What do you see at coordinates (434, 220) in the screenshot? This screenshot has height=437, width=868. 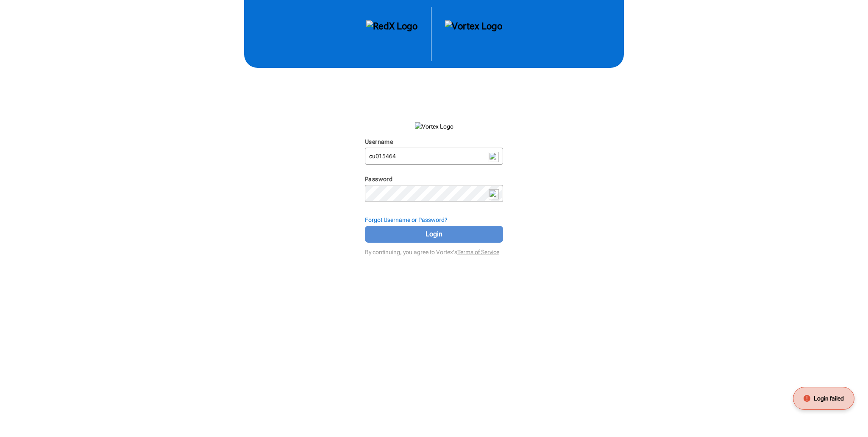 I see `div: Forgot Username or Password?` at bounding box center [434, 220].